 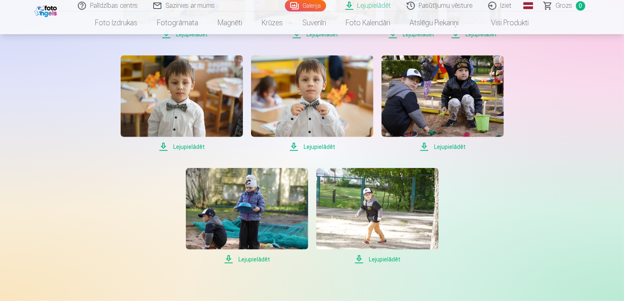 I want to click on span: Grozs, so click(x=564, y=6).